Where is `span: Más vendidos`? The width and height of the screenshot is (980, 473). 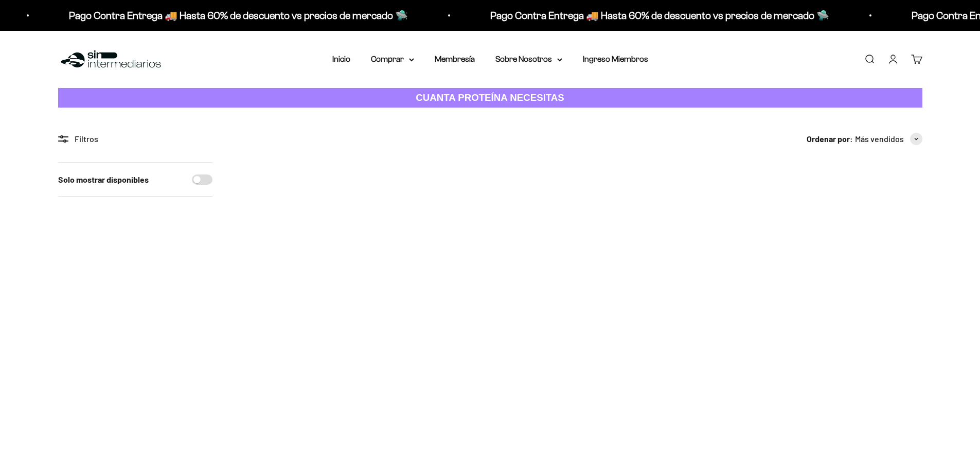
span: Más vendidos is located at coordinates (879, 139).